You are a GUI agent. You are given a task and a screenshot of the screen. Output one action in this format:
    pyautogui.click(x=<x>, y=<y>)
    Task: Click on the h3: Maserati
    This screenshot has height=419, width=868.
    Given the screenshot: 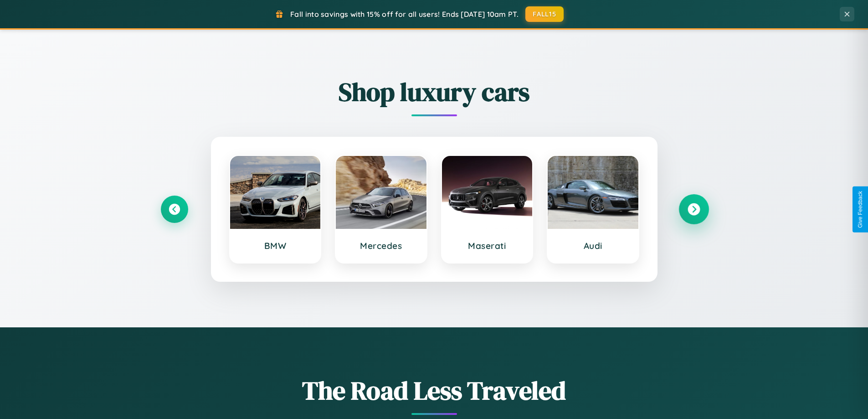 What is the action you would take?
    pyautogui.click(x=487, y=246)
    